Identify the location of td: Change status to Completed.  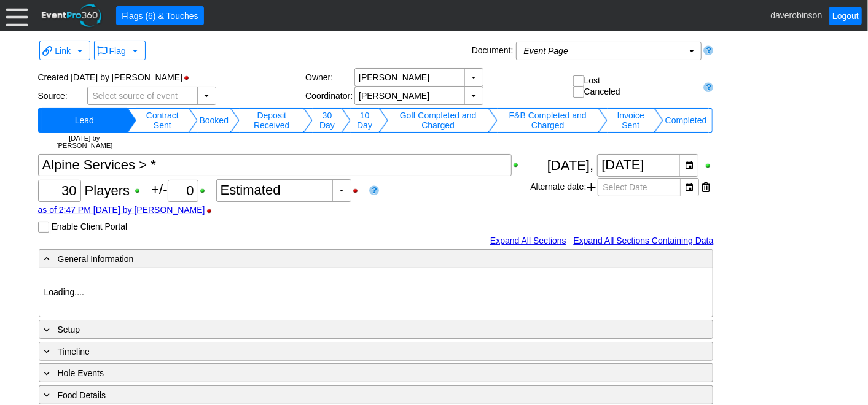
(686, 120).